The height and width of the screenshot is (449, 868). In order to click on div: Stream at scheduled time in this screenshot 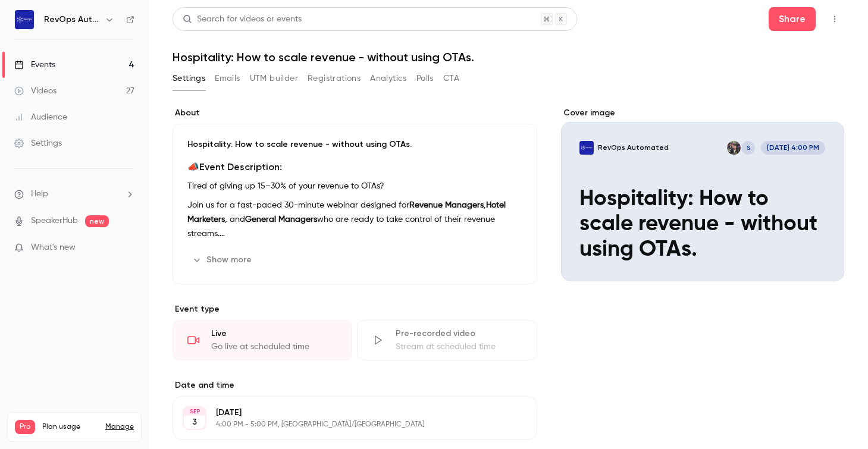, I will do `click(458, 346)`.